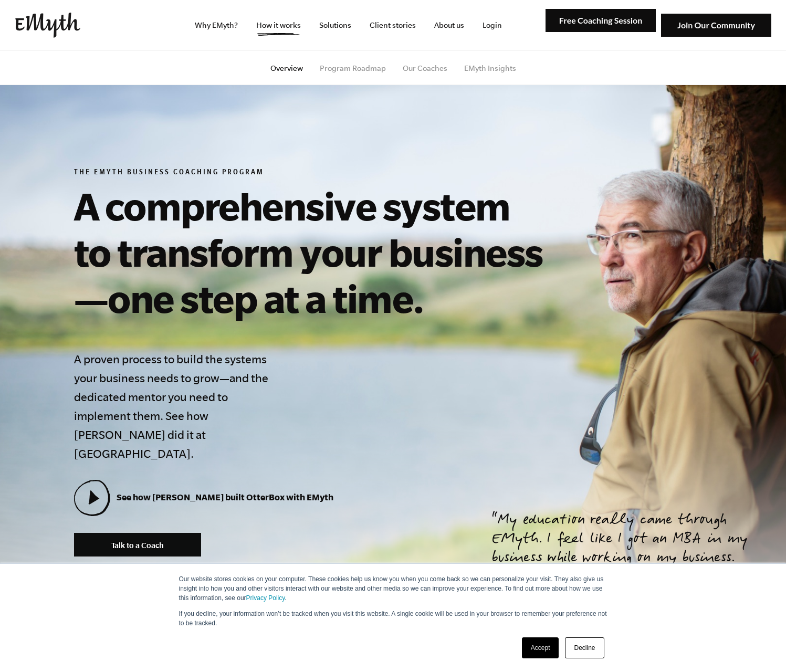 Image resolution: width=786 pixels, height=672 pixels. Describe the element at coordinates (175, 406) in the screenshot. I see `h4: A proven process to build the systems your business needs to grow—and the dedicated mentor you ne...` at that location.